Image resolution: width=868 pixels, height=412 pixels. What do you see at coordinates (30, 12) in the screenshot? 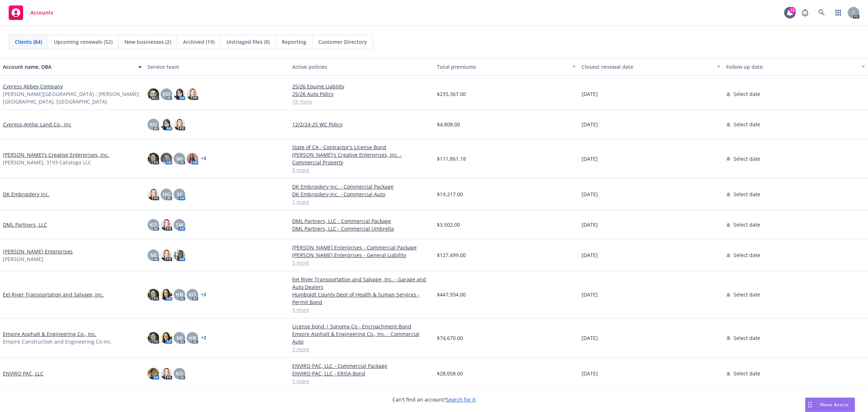
I see `a: Accounts` at bounding box center [30, 12].